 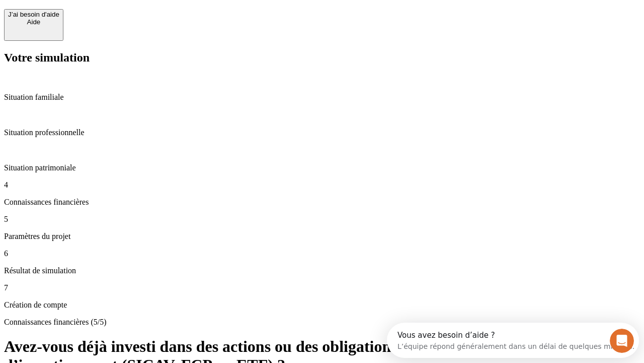 What do you see at coordinates (33, 14) in the screenshot?
I see `div: J’ai besoin d'aide` at bounding box center [33, 14].